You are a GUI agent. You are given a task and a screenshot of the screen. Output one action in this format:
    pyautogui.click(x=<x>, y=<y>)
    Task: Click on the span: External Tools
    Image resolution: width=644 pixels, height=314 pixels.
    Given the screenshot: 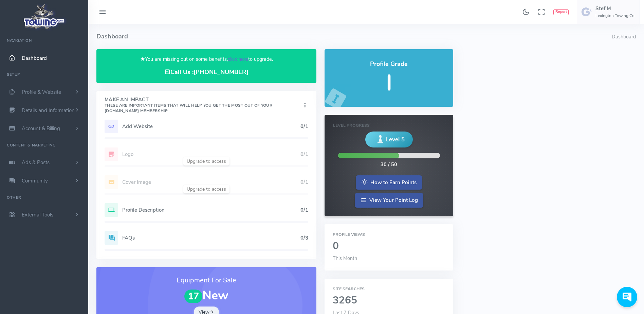 What is the action you would take?
    pyautogui.click(x=38, y=215)
    